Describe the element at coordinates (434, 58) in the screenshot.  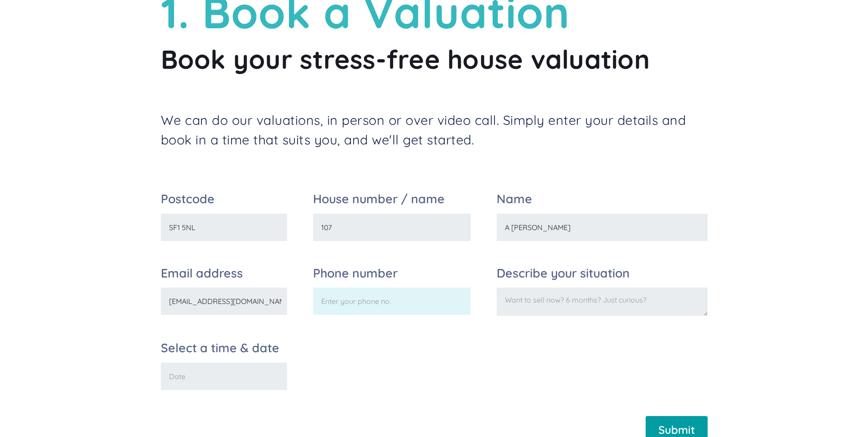
I see `h2: Book your stress-free house valuation` at that location.